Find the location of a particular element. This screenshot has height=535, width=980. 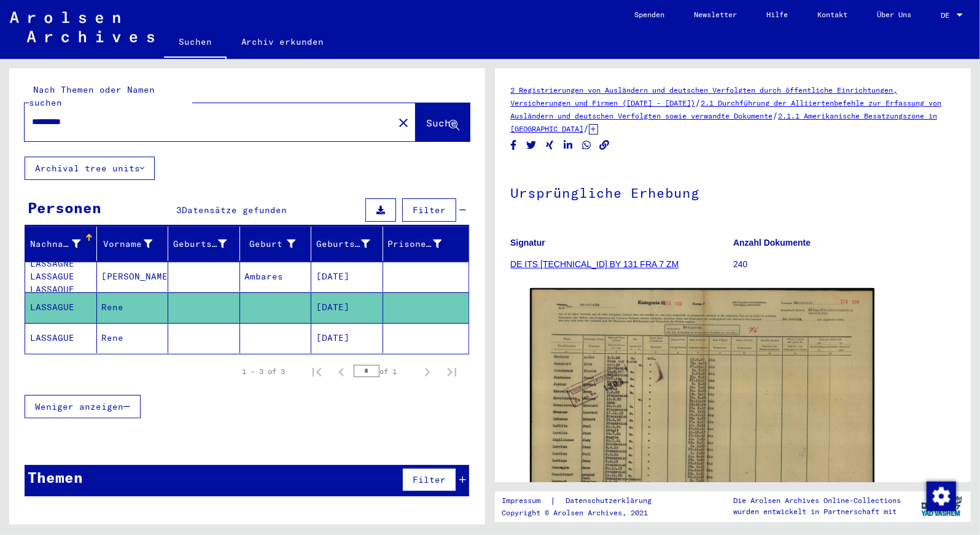

img: yv_logo.png is located at coordinates (942, 506).